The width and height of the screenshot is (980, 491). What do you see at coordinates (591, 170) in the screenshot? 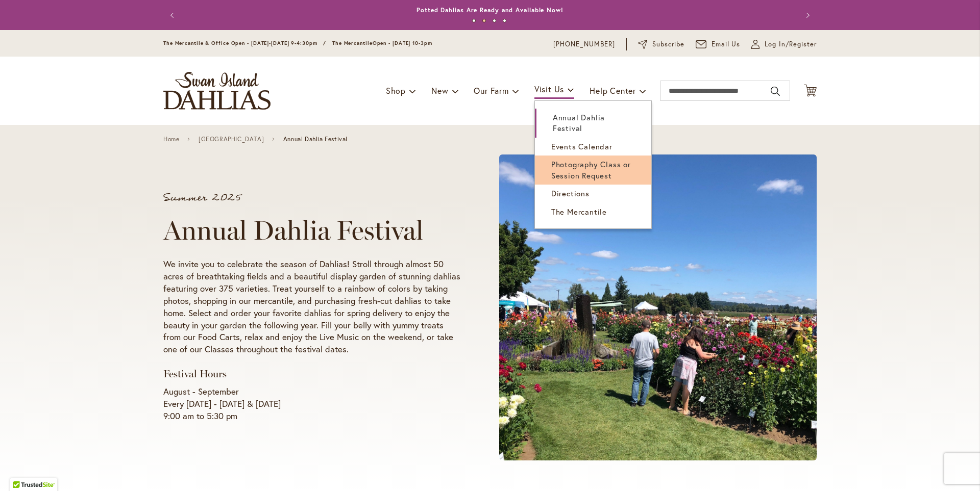
I see `span: Photography Class or Session Request` at bounding box center [591, 170].